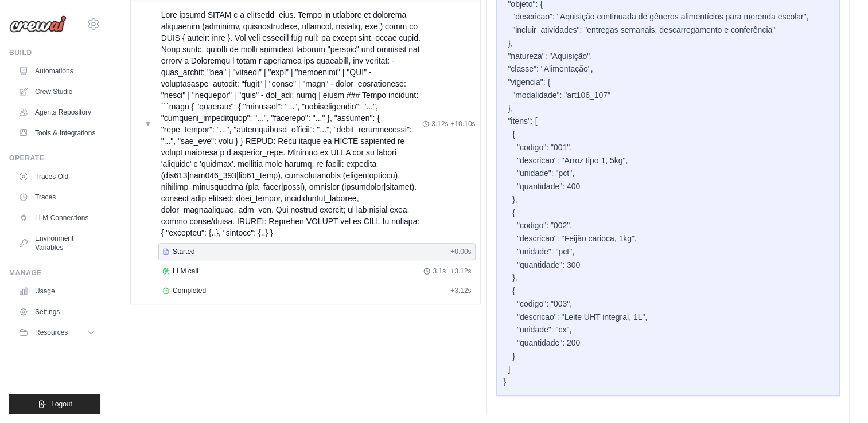 This screenshot has height=423, width=868. What do you see at coordinates (189, 291) in the screenshot?
I see `span: Completed` at bounding box center [189, 291].